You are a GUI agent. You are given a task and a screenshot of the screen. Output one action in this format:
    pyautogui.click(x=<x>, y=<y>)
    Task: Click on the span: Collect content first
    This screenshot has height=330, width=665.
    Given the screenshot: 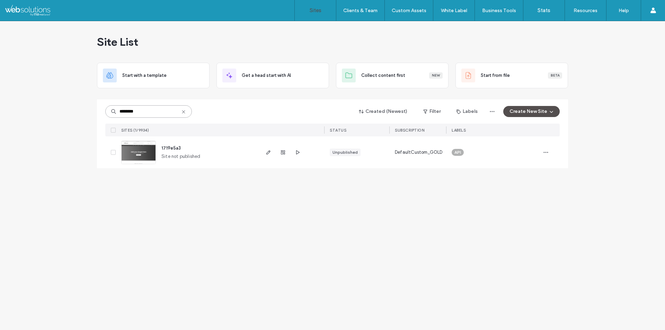 What is the action you would take?
    pyautogui.click(x=383, y=76)
    